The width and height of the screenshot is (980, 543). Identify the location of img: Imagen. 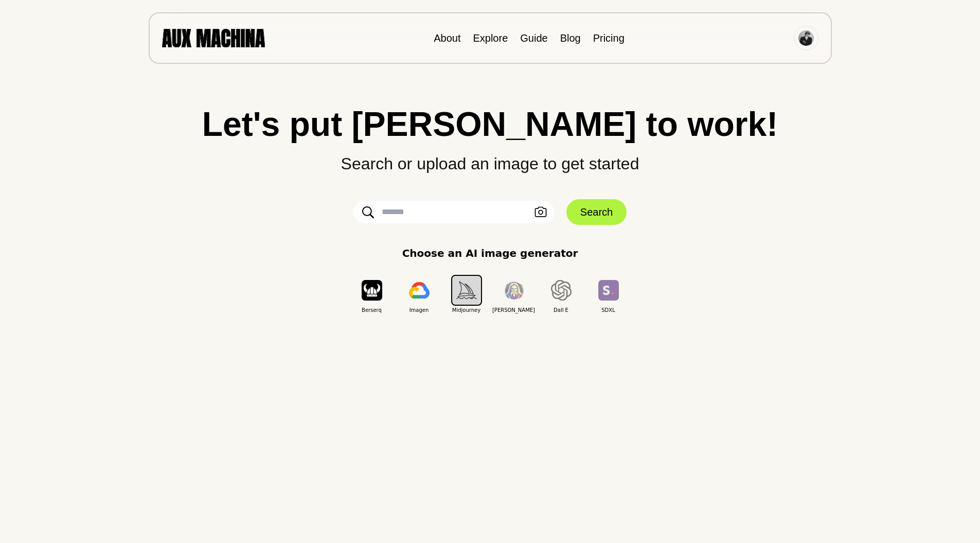
(419, 290).